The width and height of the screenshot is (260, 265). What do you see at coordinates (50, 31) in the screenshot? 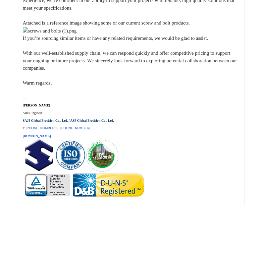
I see `img: screws and bolts (1).png` at bounding box center [50, 31].